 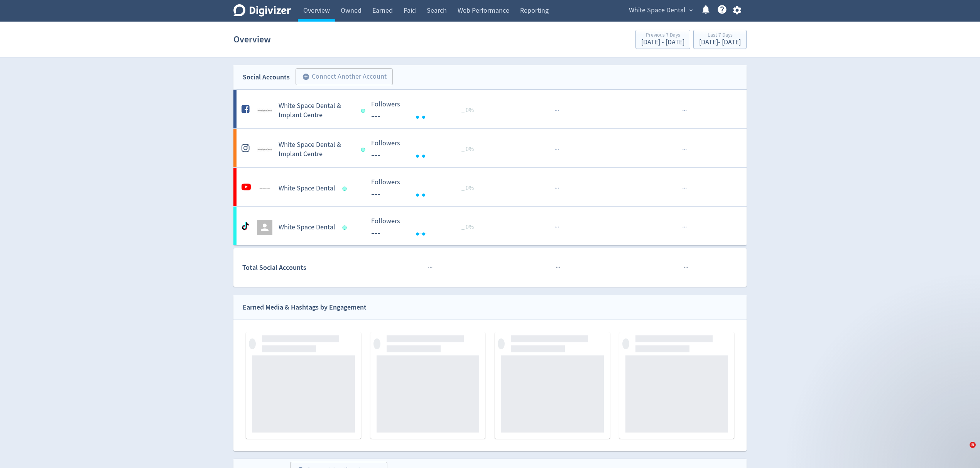 What do you see at coordinates (266, 77) in the screenshot?
I see `div: Social Accounts` at bounding box center [266, 77].